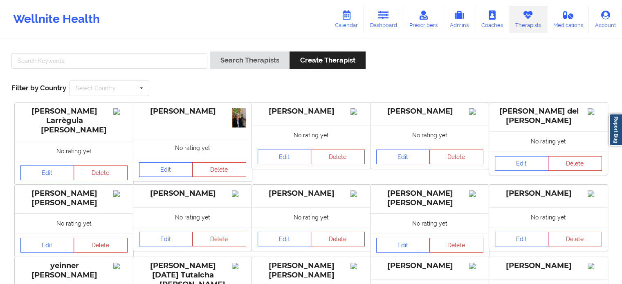  What do you see at coordinates (568, 19) in the screenshot?
I see `a: Medications` at bounding box center [568, 19].